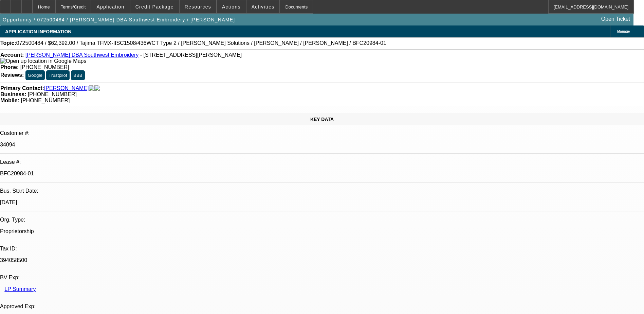 This screenshot has width=644, height=314. Describe the element at coordinates (43, 61) in the screenshot. I see `img: Open up location in Google Maps` at that location.